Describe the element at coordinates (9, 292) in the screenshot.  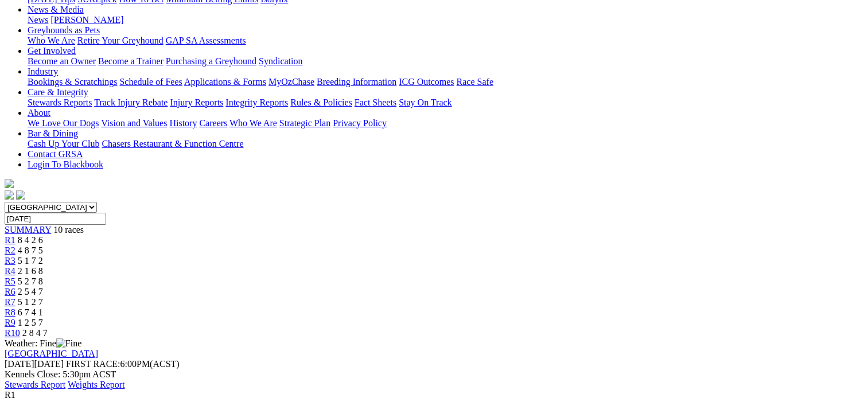
I see `span: R6` at that location.